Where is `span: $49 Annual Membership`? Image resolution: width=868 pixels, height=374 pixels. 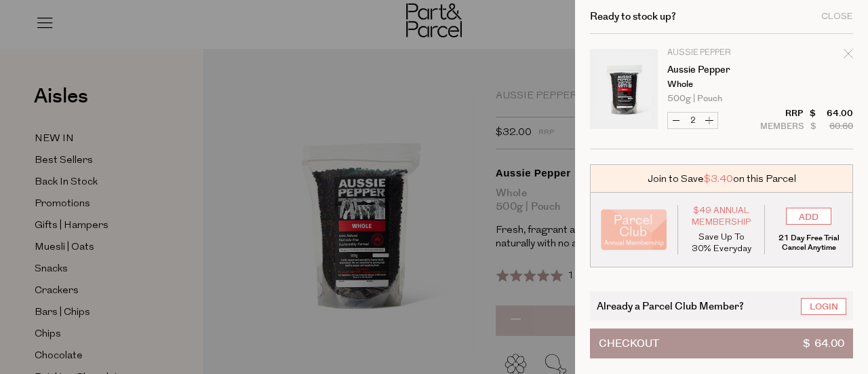 span: $49 Annual Membership is located at coordinates (721, 217).